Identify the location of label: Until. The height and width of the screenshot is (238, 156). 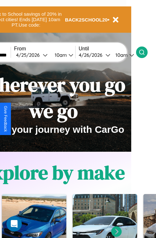
(107, 49).